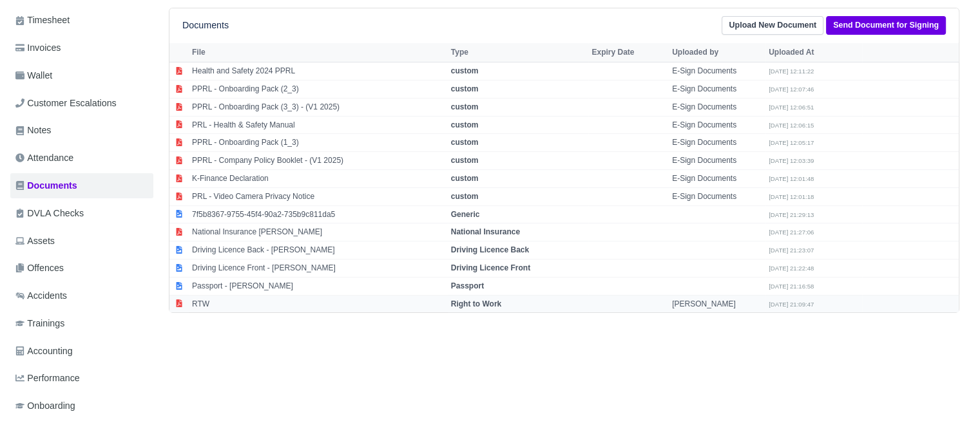  What do you see at coordinates (82, 48) in the screenshot?
I see `a: Invoices` at bounding box center [82, 48].